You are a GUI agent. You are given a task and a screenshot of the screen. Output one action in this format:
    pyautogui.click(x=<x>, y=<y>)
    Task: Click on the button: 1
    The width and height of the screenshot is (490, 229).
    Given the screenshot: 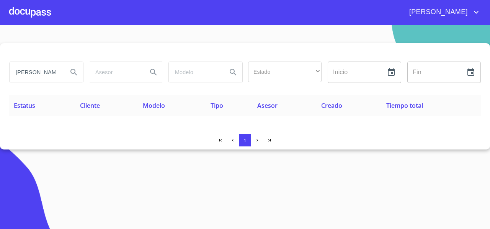 What is the action you would take?
    pyautogui.click(x=245, y=140)
    